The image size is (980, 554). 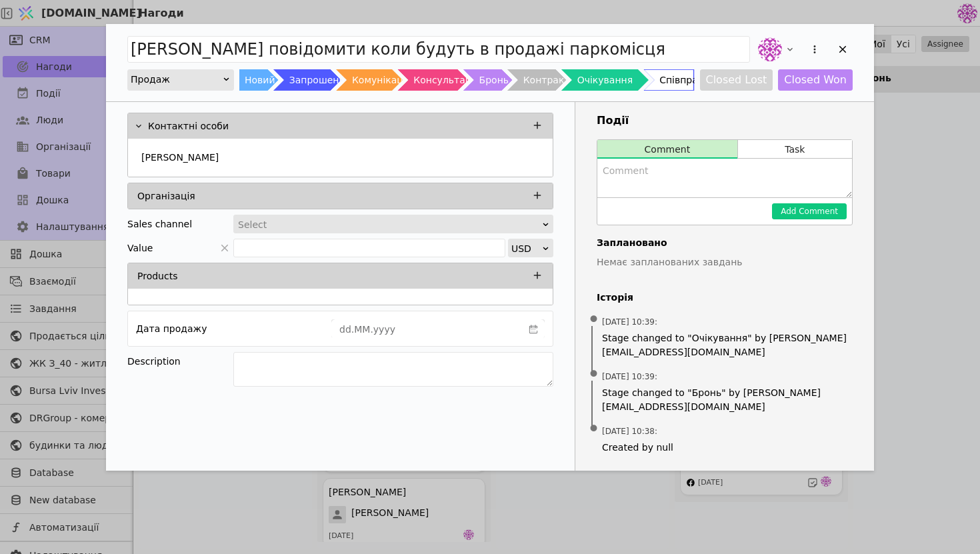 I want to click on div: Дата продажу, so click(x=171, y=329).